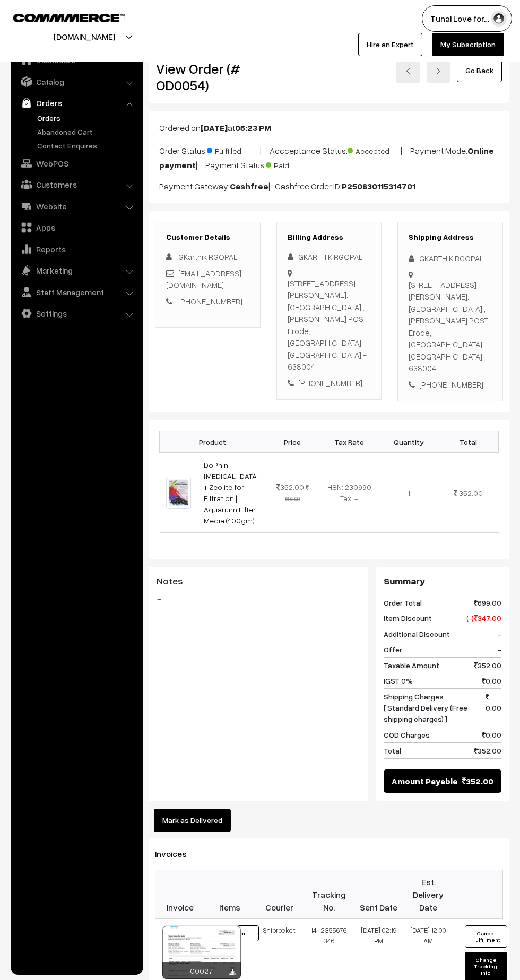 The height and width of the screenshot is (980, 520). What do you see at coordinates (398, 680) in the screenshot?
I see `span: IGST 0%` at bounding box center [398, 680].